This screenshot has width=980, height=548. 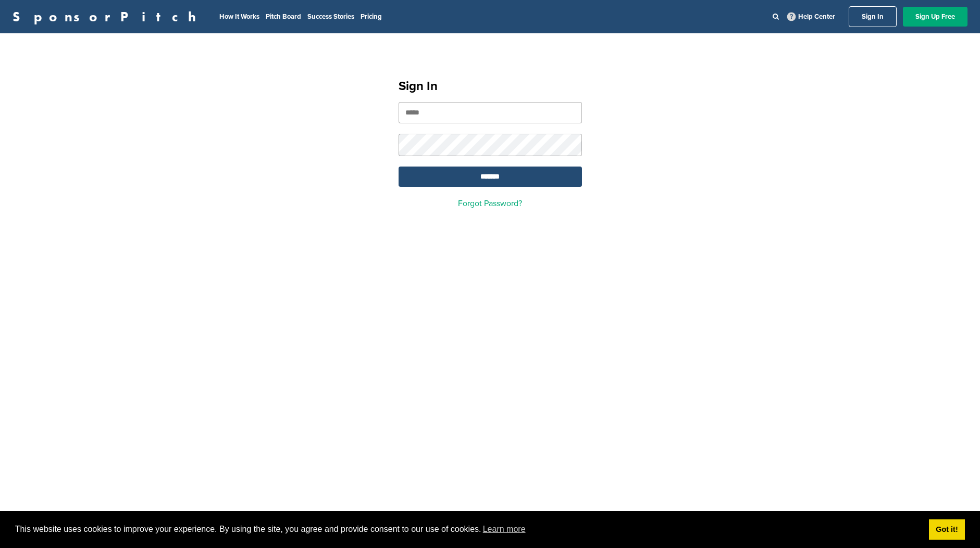 What do you see at coordinates (331, 16) in the screenshot?
I see `a: Success Stories` at bounding box center [331, 16].